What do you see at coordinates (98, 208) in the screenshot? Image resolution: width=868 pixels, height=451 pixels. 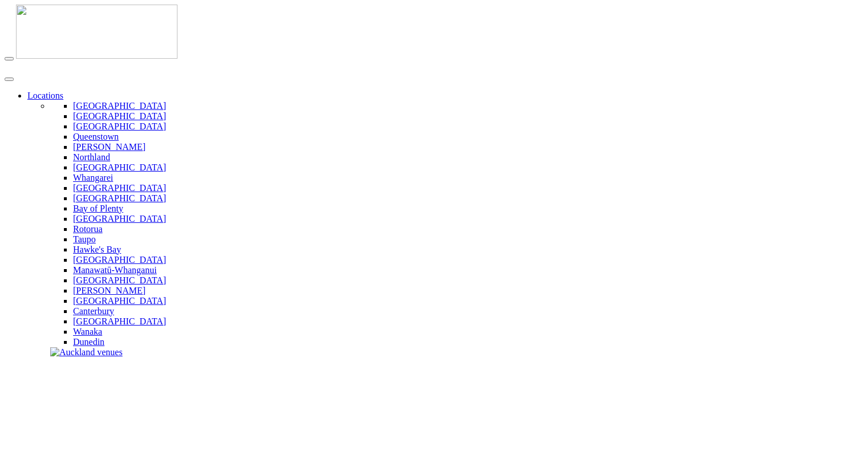 I see `a: Bay of Plenty` at bounding box center [98, 208].